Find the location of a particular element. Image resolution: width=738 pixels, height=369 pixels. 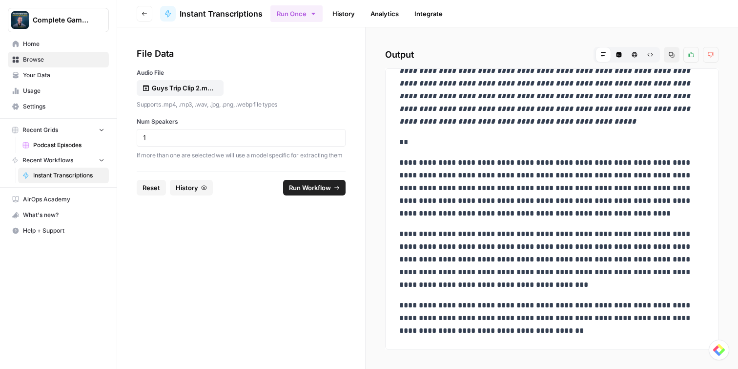

a: Podcast Episodes is located at coordinates (63, 145).